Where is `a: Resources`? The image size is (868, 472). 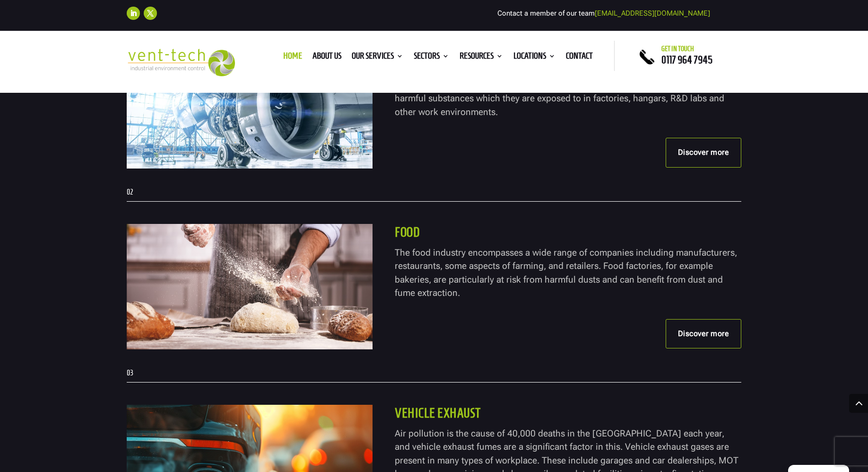 a: Resources is located at coordinates (481, 57).